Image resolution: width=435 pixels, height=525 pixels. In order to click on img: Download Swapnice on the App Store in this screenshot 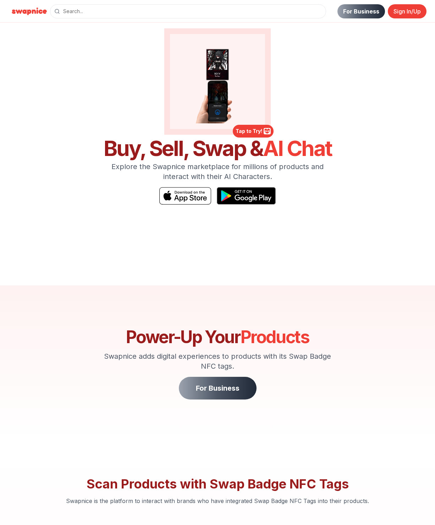, I will do `click(185, 196)`.